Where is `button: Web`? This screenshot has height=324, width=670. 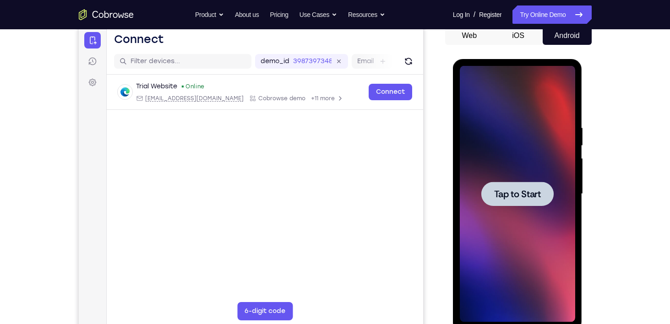 button: Web is located at coordinates (469, 36).